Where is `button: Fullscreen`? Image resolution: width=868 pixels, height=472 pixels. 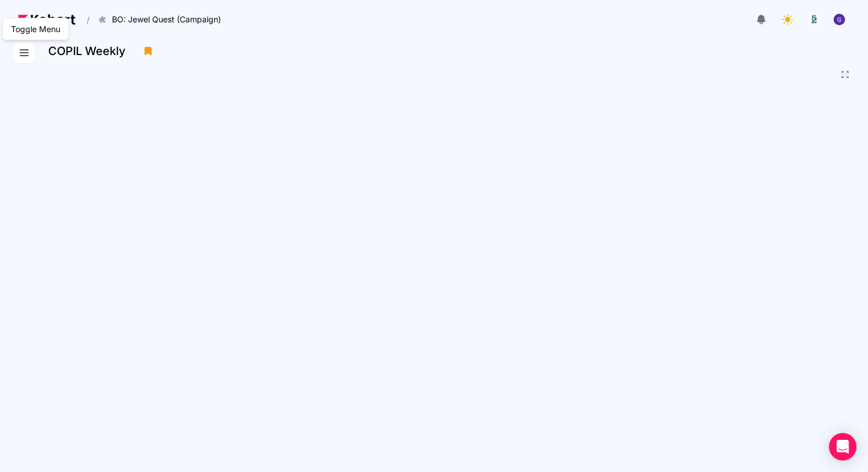 button: Fullscreen is located at coordinates (845, 74).